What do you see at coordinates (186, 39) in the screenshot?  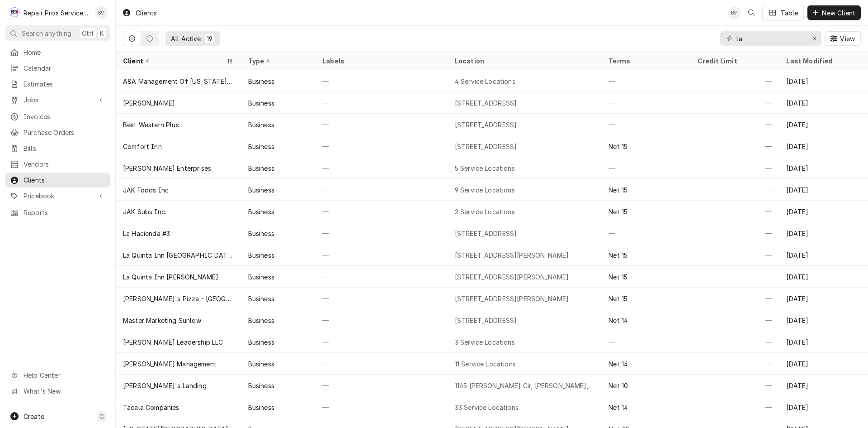 I see `div: All Active` at bounding box center [186, 39].